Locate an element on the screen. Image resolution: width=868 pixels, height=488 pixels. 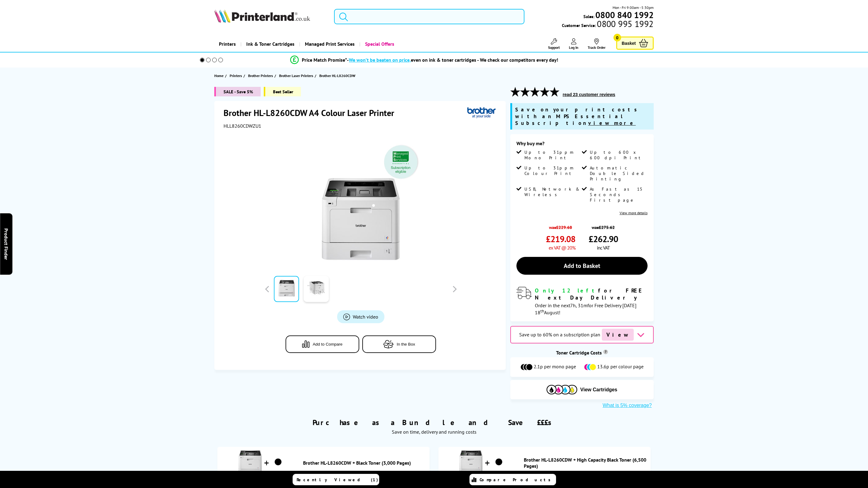
span: As Fast as 15 Seconds First page is located at coordinates (618, 195).